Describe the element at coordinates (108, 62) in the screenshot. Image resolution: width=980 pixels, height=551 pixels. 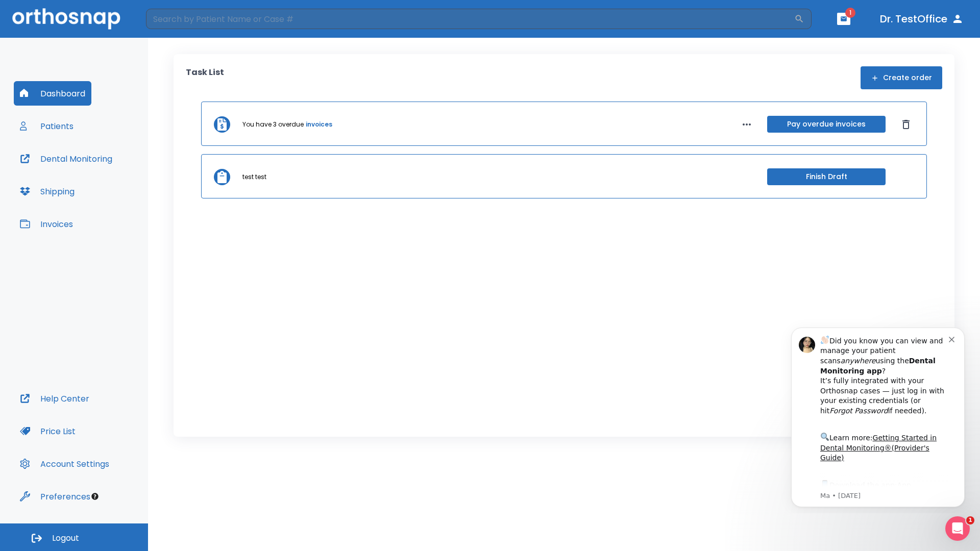
I see `div: Did you know you can view and manage your patient scans using the ? It’s fully integrated with yo...` at that location.